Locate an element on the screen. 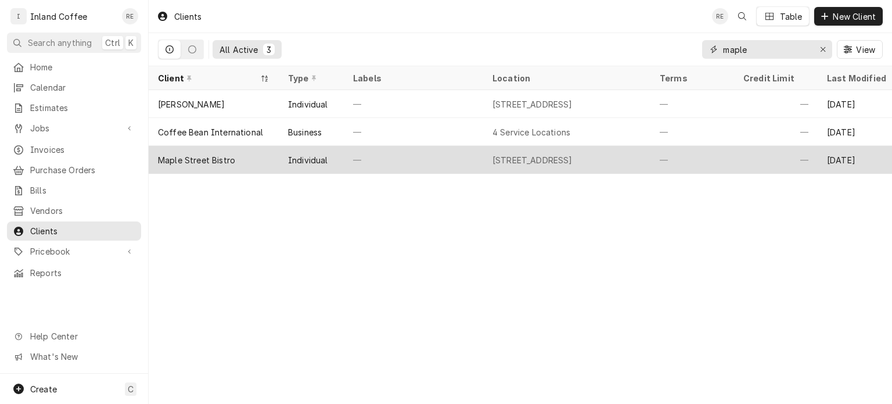 This screenshot has height=404, width=892. span: Create is located at coordinates (44, 388).